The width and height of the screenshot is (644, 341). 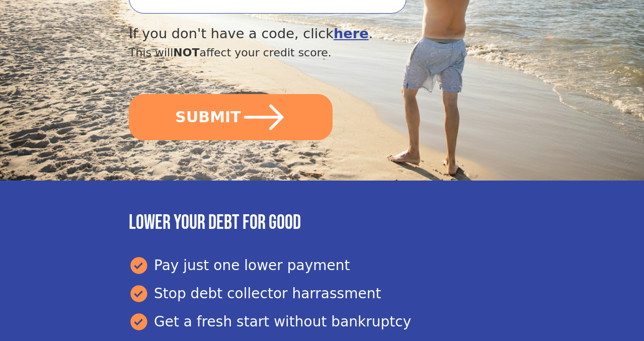 What do you see at coordinates (322, 294) in the screenshot?
I see `div: Stop debt collector harrassment` at bounding box center [322, 294].